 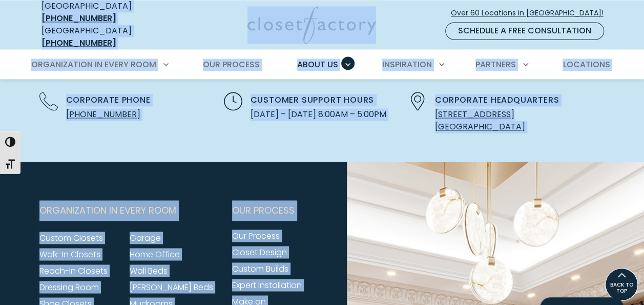 I want to click on a: Reach-In Closets, so click(x=73, y=270).